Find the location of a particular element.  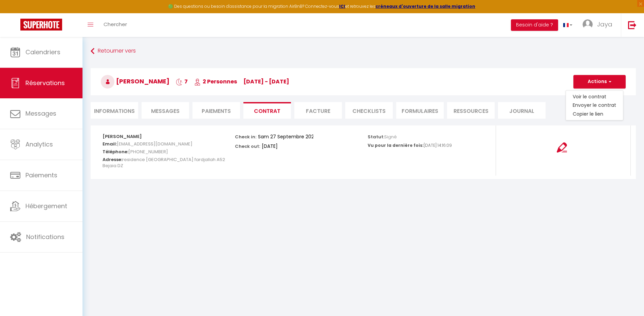

li: Paiements is located at coordinates (216, 110).